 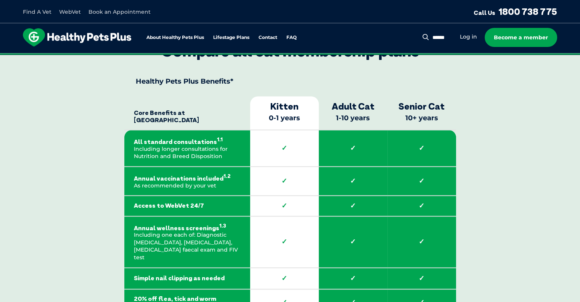 What do you see at coordinates (515, 11) in the screenshot?
I see `a: Call Us1800 738 775` at bounding box center [515, 11].